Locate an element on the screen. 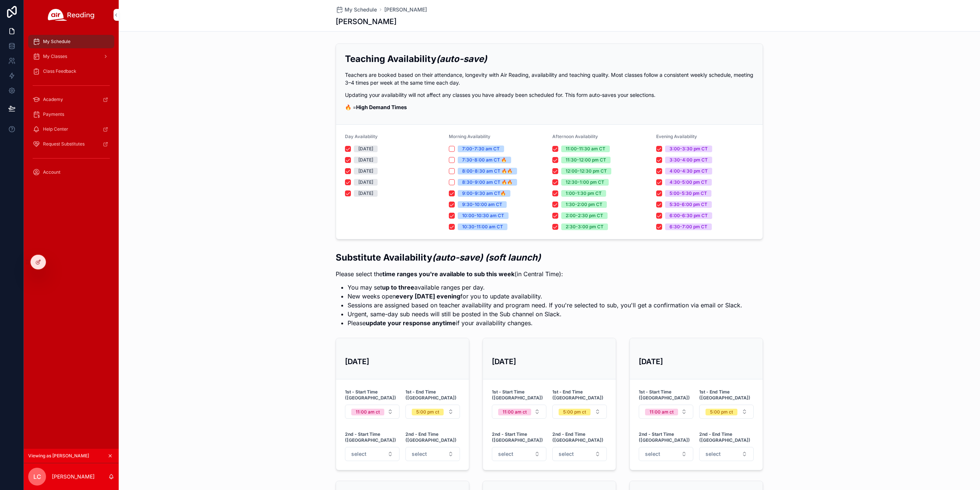 This screenshot has width=980, height=490. div: 11:30-12:00 pm CT is located at coordinates (586, 160).